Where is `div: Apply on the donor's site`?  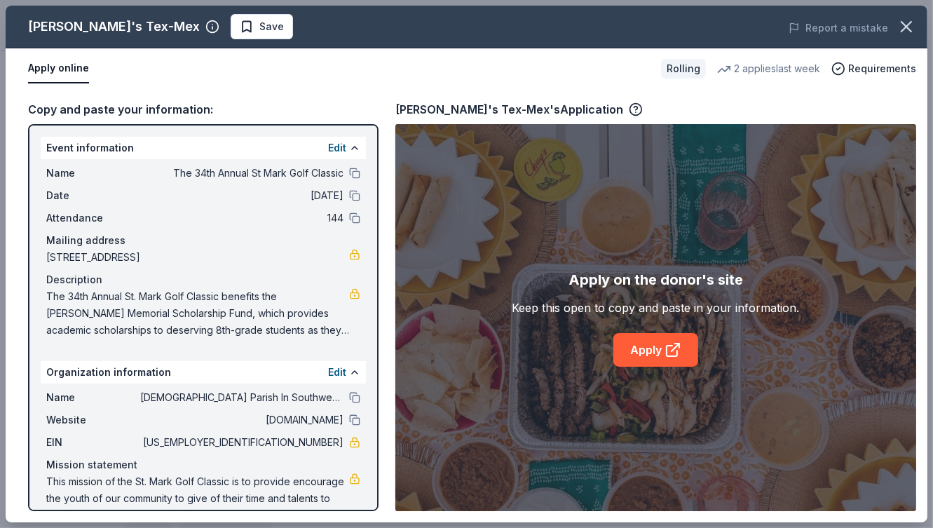
div: Apply on the donor's site is located at coordinates (655, 280).